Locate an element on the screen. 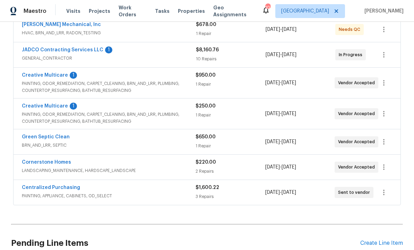 Image resolution: width=414 pixels, height=250 pixels. span: PAINTING, APPLIANCE, CABINETS, OD_SELECT is located at coordinates (109, 196).